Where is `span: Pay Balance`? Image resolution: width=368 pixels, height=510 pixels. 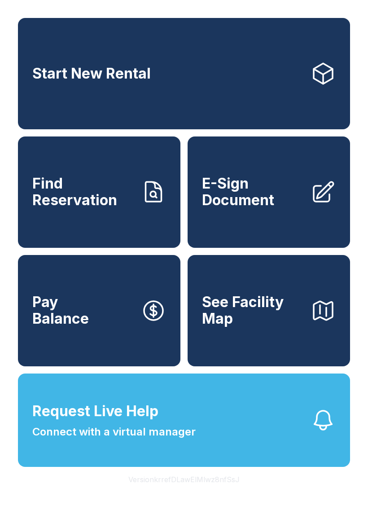
span: Pay Balance is located at coordinates (61, 310).